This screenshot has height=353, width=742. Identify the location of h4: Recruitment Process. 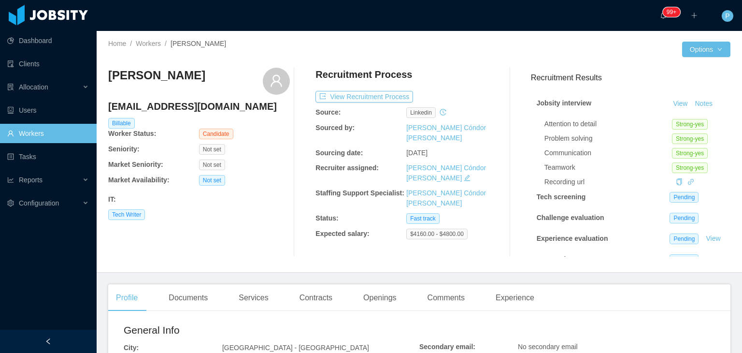
(364, 74).